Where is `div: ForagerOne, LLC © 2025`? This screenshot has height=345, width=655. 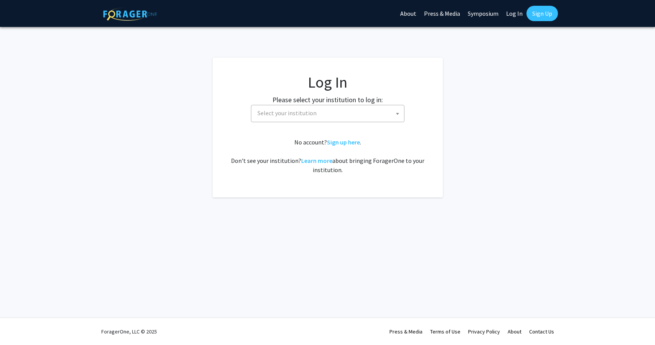
div: ForagerOne, LLC © 2025 is located at coordinates (129, 331).